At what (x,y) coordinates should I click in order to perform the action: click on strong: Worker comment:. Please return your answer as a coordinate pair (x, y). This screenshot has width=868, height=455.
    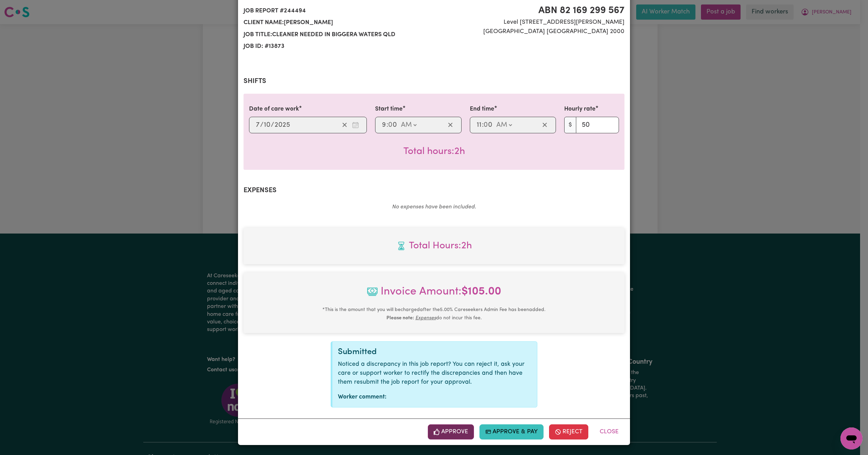
    Looking at the image, I should click on (362, 397).